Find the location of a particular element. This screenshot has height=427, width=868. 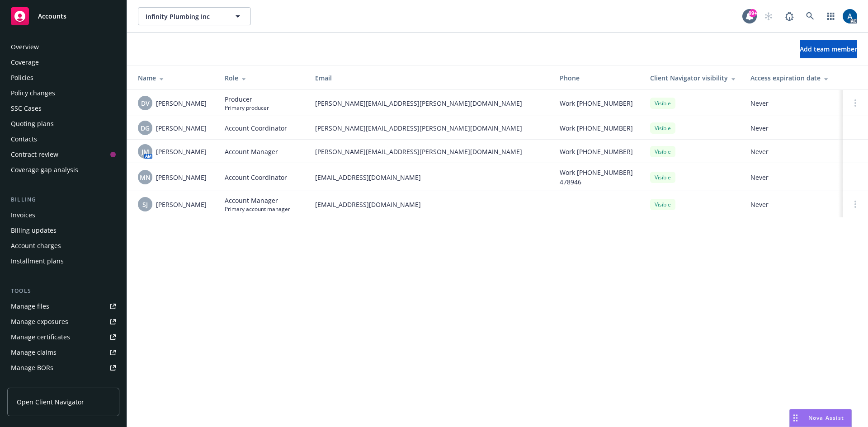

a: Policy changes is located at coordinates (63, 93).